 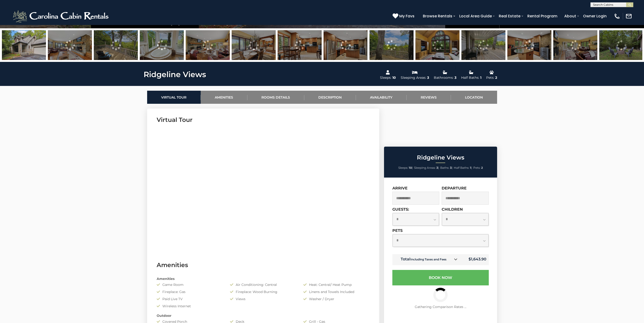 What do you see at coordinates (429, 97) in the screenshot?
I see `a: Reviews` at bounding box center [429, 97].